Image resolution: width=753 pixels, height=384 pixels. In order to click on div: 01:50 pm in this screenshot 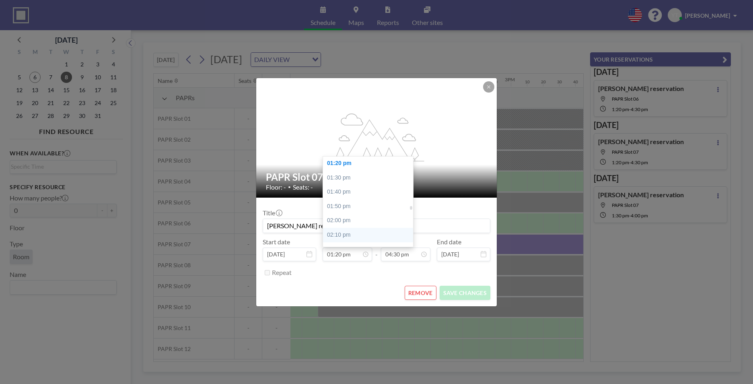, I will do `click(370, 206)`.